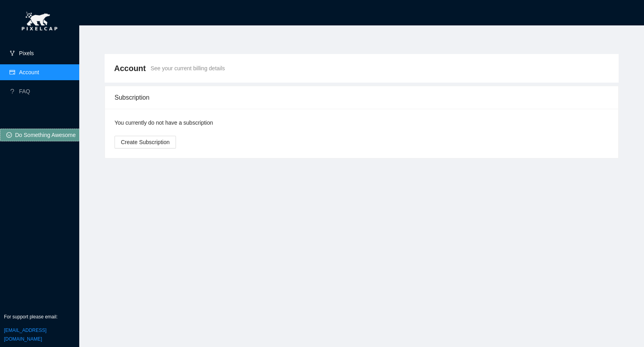 This screenshot has width=644, height=347. I want to click on a: FAQ, so click(25, 91).